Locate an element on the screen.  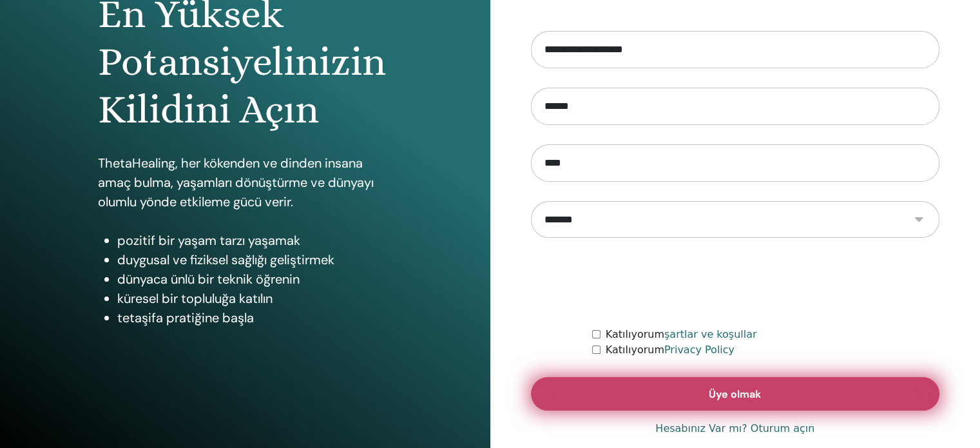
li: tetaşifa pratiğine başla is located at coordinates (254, 318).